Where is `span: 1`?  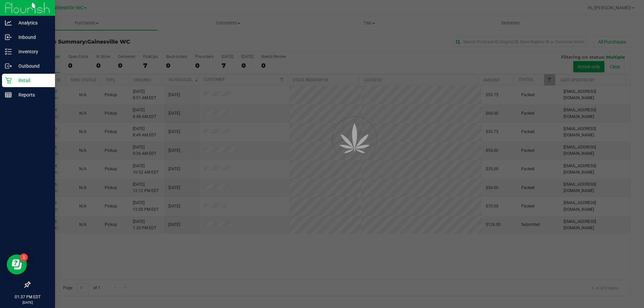 span: 1 is located at coordinates (4, 4).